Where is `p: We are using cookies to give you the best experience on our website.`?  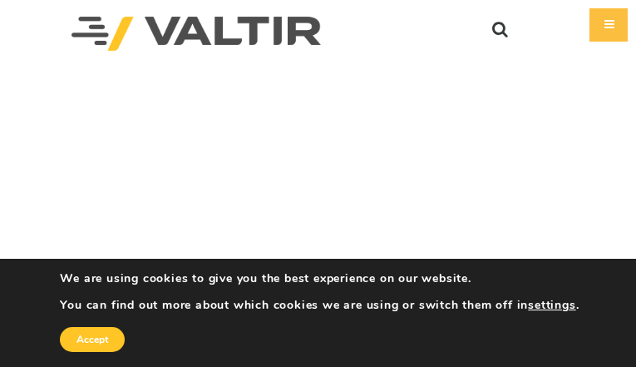
p: We are using cookies to give you the best experience on our website. is located at coordinates (319, 279).